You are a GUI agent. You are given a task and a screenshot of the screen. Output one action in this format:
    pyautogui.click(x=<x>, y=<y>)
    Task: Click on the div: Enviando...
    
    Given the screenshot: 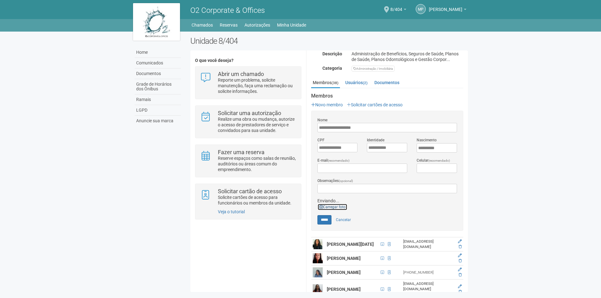 What is the action you would take?
    pyautogui.click(x=387, y=201)
    